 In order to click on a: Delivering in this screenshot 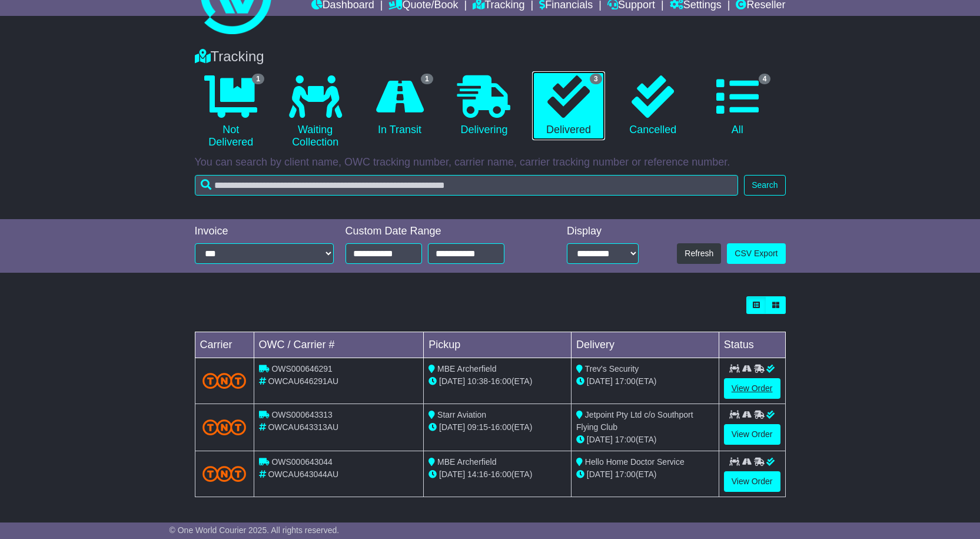, I will do `click(484, 106)`.